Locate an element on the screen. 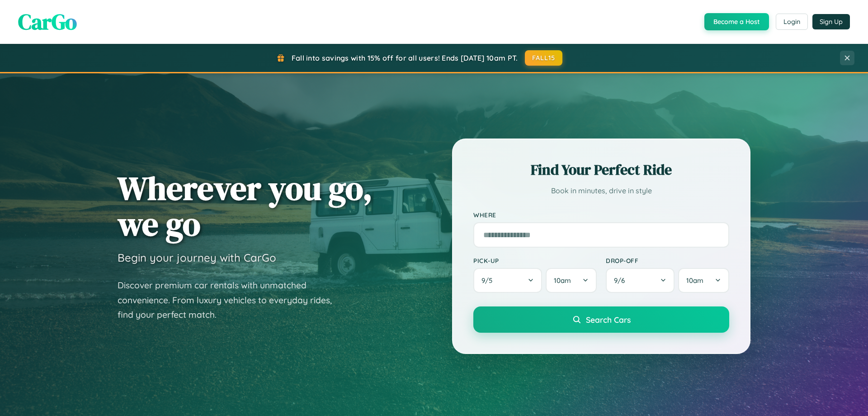  button: 9/6 is located at coordinates (640, 280).